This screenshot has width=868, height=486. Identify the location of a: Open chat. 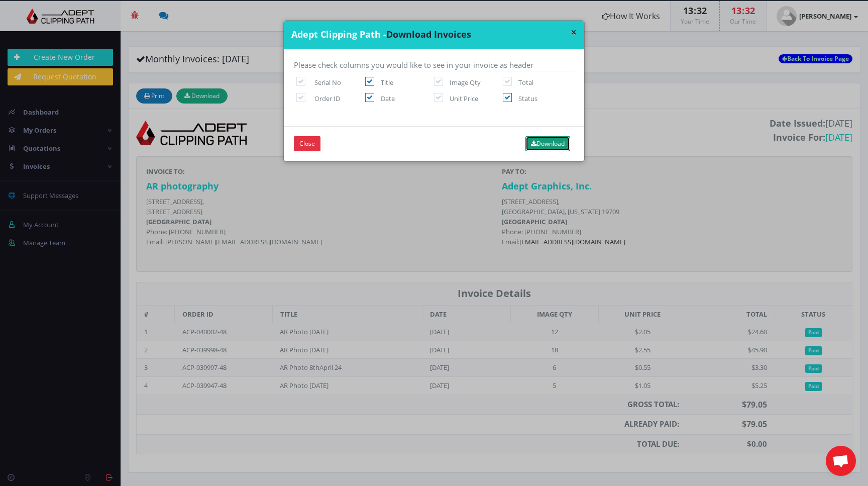
(841, 461).